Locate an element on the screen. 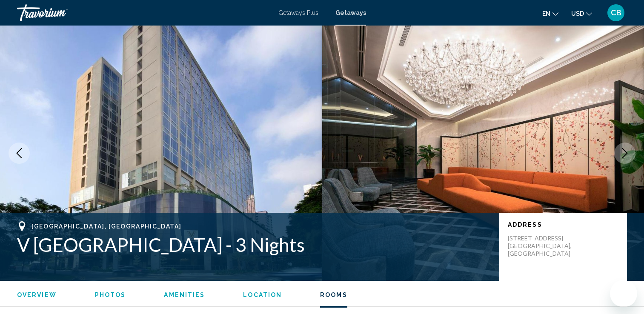 This screenshot has height=314, width=644. p: Address is located at coordinates (563, 225).